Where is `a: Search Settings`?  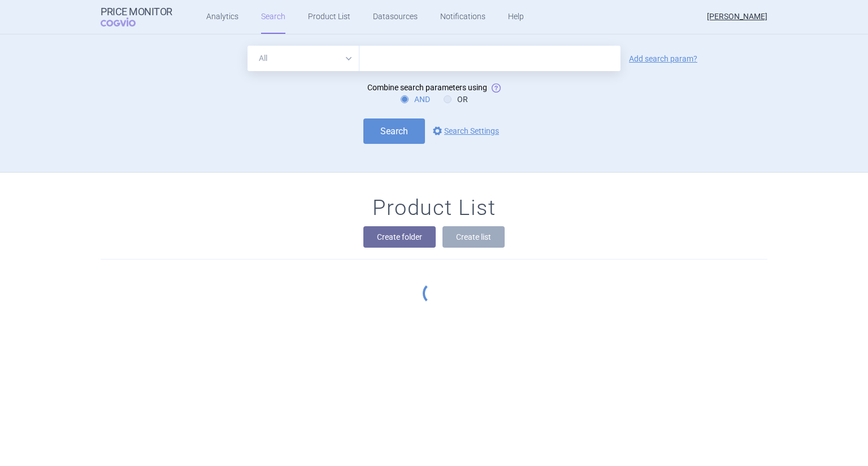 a: Search Settings is located at coordinates (464, 131).